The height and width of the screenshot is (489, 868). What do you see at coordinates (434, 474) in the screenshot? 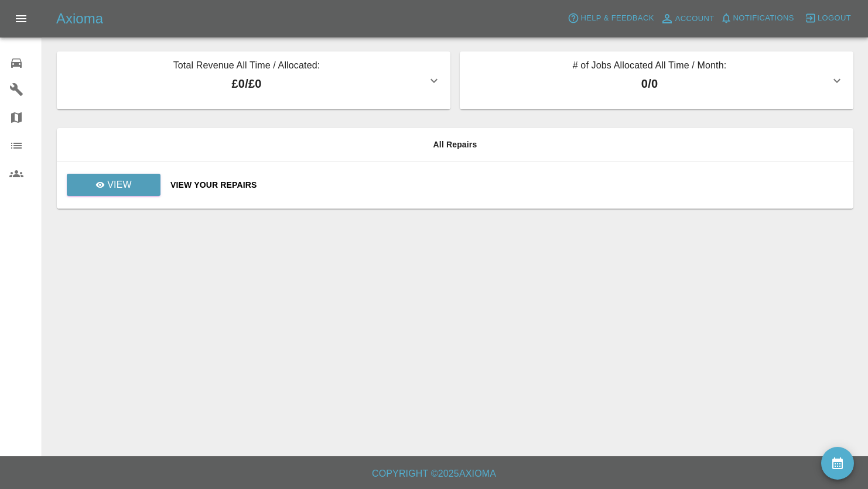
I see `h6: Copyright © 2025 Axioma` at bounding box center [434, 474].